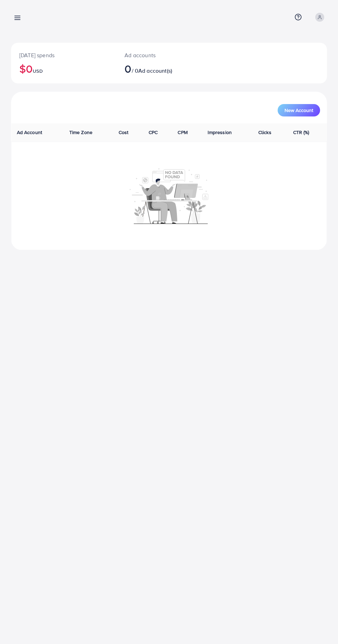 The image size is (338, 644). I want to click on span: Clicks, so click(265, 132).